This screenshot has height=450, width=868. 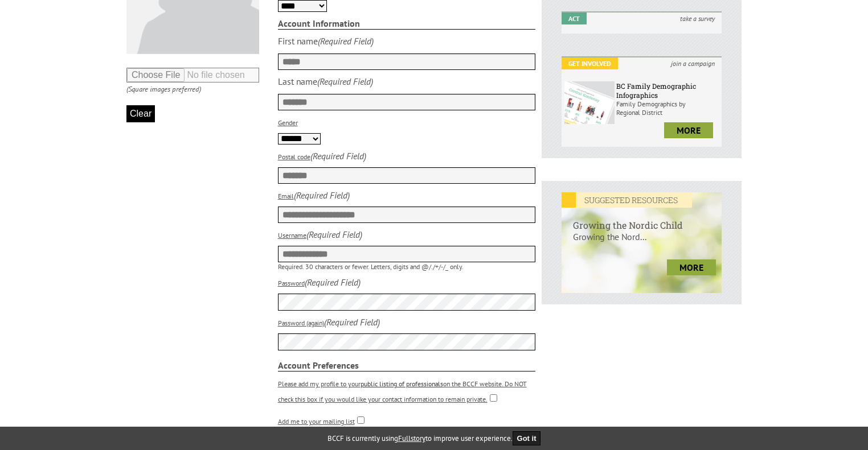 What do you see at coordinates (627, 200) in the screenshot?
I see `em: SUGGESTED RESOURCES` at bounding box center [627, 200].